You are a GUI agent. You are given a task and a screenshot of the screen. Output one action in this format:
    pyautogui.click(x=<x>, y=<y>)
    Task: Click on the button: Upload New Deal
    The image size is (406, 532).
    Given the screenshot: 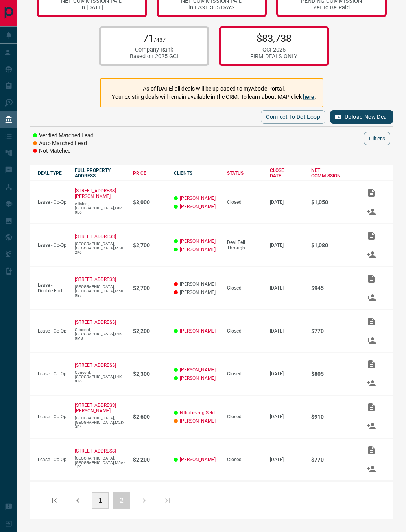 What is the action you would take?
    pyautogui.click(x=362, y=117)
    